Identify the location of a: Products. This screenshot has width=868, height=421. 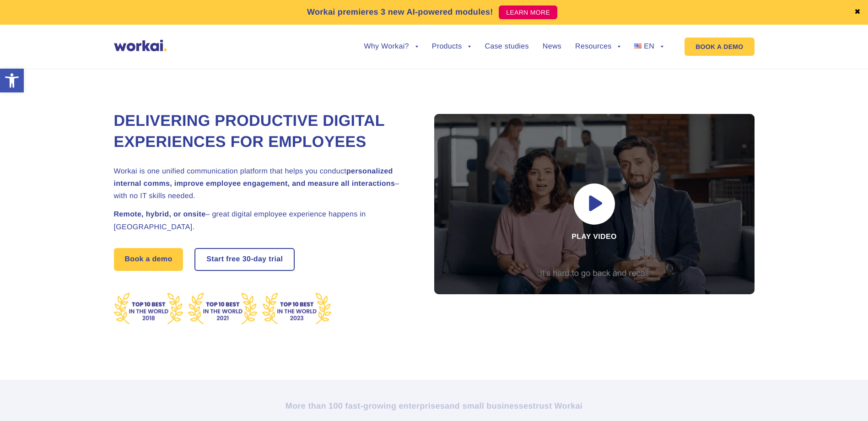
(452, 47).